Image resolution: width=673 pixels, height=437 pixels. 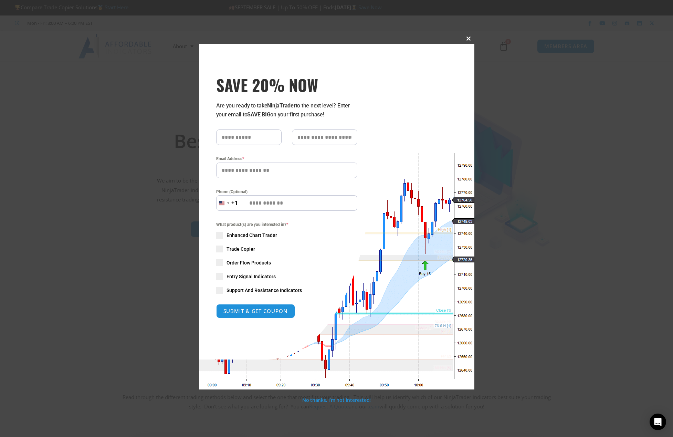 What do you see at coordinates (287, 224) in the screenshot?
I see `span: What product(s) are you interested in?` at bounding box center [287, 224].